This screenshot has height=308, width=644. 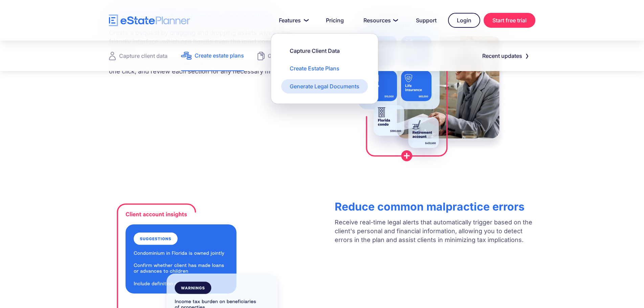 I want to click on div: Generate legal documents, so click(x=301, y=56).